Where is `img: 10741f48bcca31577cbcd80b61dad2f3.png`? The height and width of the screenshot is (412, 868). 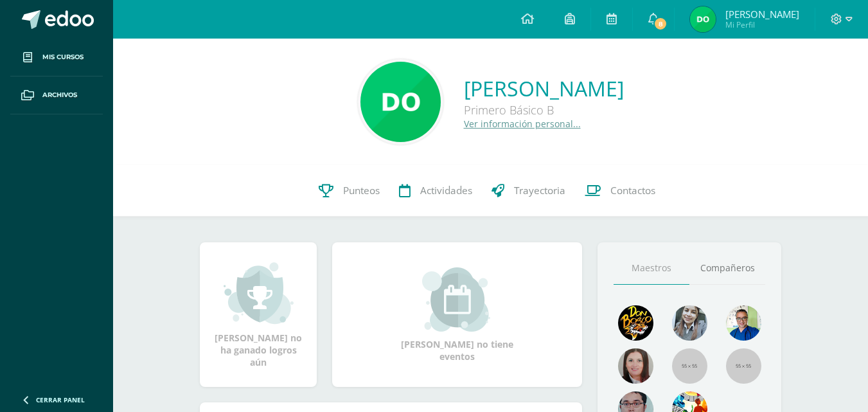 img: 10741f48bcca31577cbcd80b61dad2f3.png is located at coordinates (743, 323).